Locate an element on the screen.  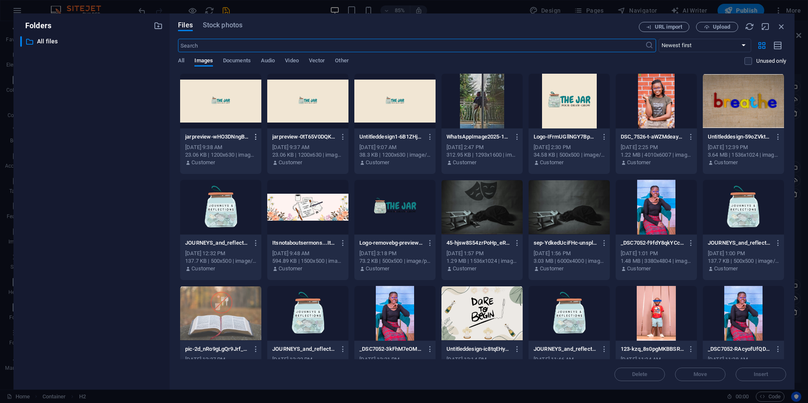
p: _DSC7052-3kFhM7eOM3KSuD1Z6OKcmw.jpg is located at coordinates (391, 349).